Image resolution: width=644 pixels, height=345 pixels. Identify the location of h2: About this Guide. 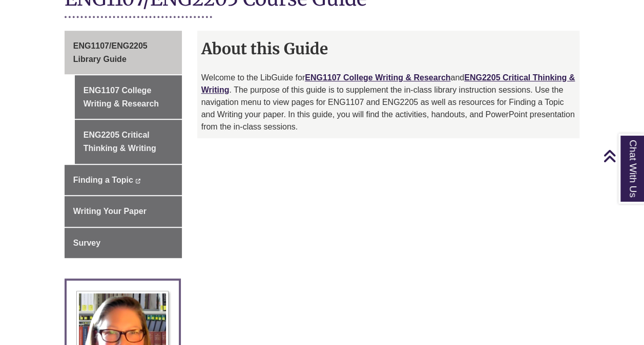
(389, 49).